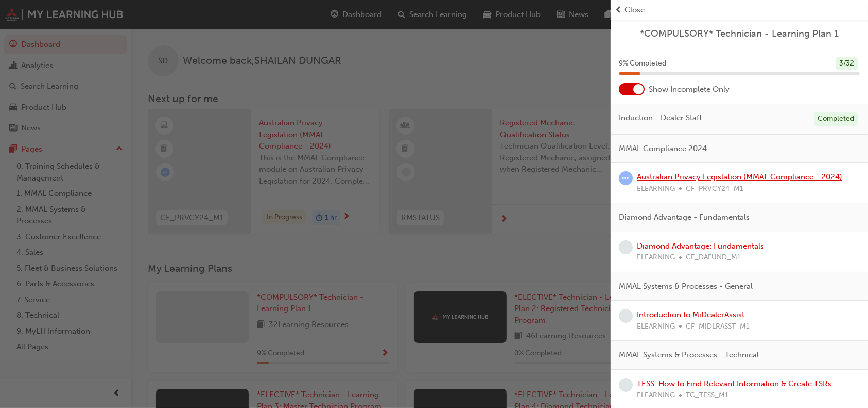 This screenshot has width=868, height=408. Describe the element at coordinates (718, 327) in the screenshot. I see `span: CF_MIDLRASST_M1` at that location.